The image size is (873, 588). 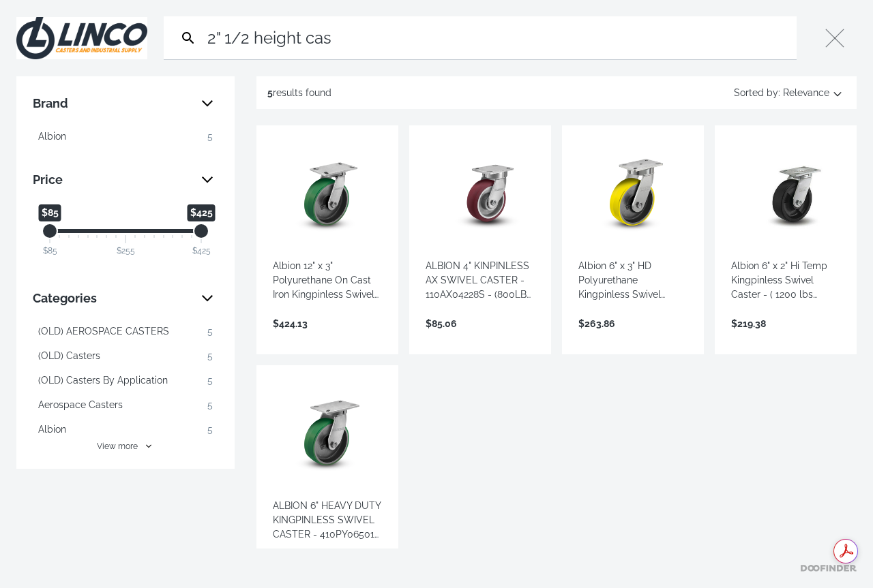 I want to click on span: Price, so click(x=112, y=180).